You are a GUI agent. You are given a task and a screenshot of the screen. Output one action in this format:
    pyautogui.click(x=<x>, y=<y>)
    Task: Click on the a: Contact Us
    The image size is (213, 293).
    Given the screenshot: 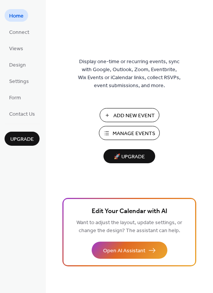 What is the action you would take?
    pyautogui.click(x=22, y=113)
    